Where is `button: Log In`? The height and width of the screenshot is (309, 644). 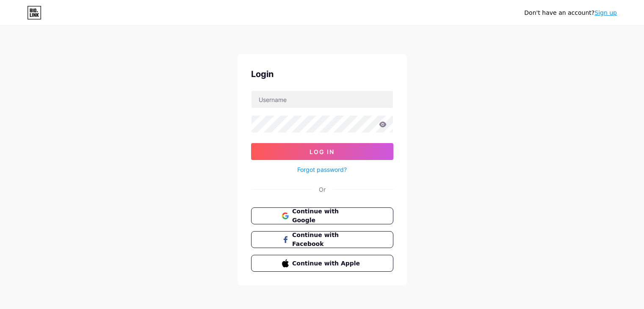 button: Log In is located at coordinates (322, 152).